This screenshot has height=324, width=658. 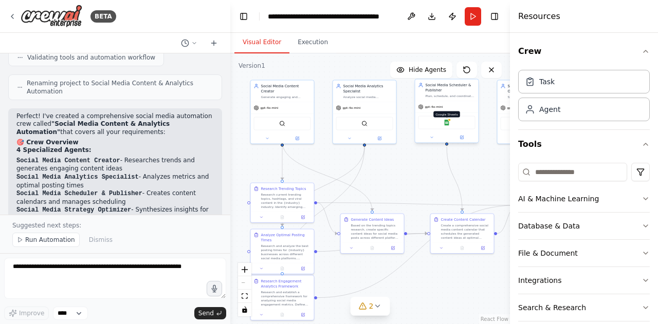 What do you see at coordinates (115, 214) in the screenshot?
I see `li: - Synthesizes insights for strategic optimization` at bounding box center [115, 214].